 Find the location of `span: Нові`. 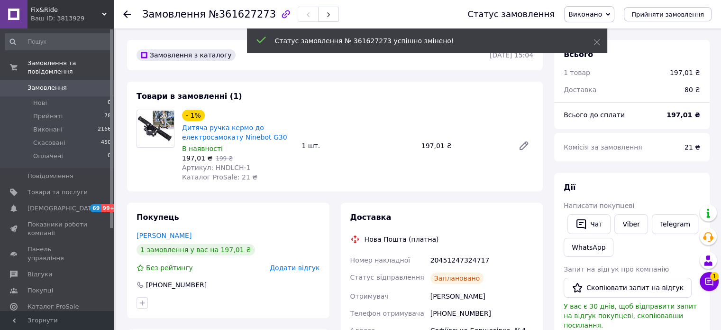

span: Нові is located at coordinates (40, 103).